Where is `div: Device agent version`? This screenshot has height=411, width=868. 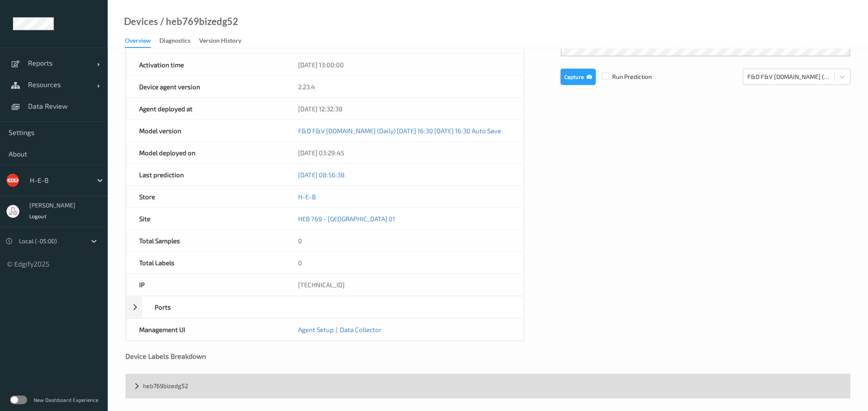
div: Device agent version is located at coordinates (205, 86).